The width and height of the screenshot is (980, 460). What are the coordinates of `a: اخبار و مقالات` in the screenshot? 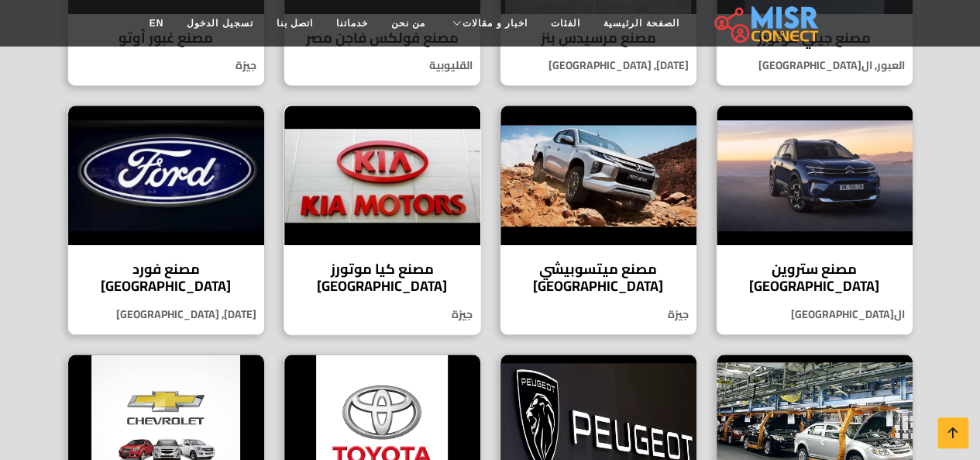 It's located at (488, 23).